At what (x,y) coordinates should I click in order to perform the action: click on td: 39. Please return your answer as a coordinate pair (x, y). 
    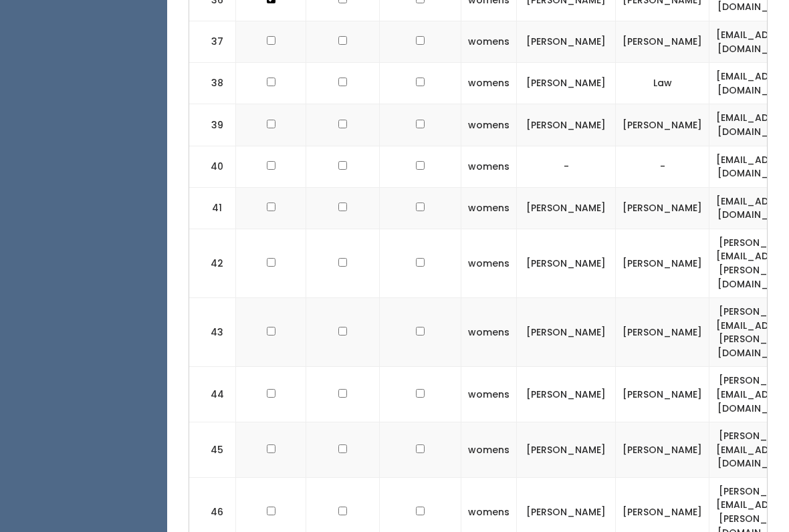
    Looking at the image, I should click on (213, 126).